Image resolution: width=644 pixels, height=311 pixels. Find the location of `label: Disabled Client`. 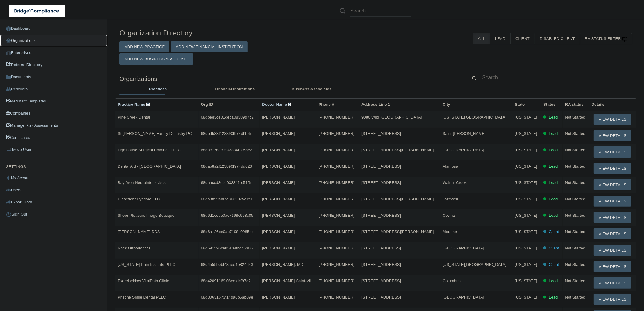

label: Disabled Client is located at coordinates (557, 39).